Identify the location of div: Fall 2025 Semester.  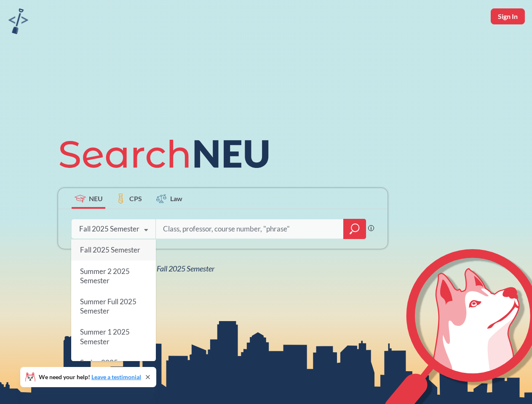
(109, 229).